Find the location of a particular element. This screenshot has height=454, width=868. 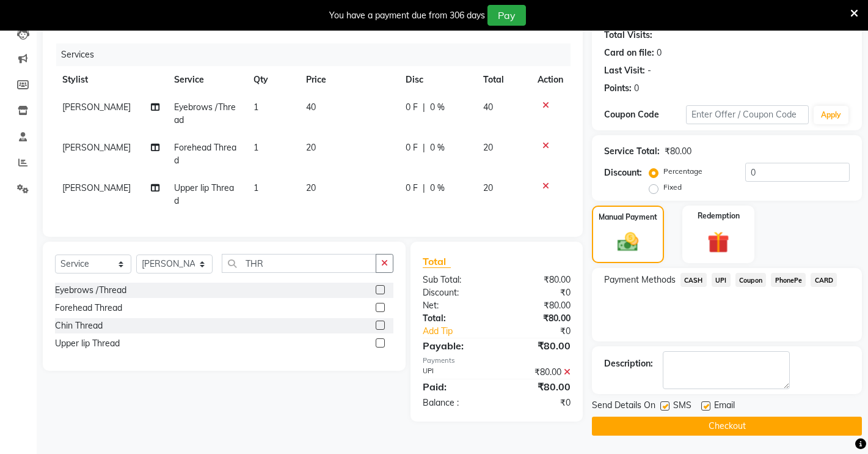

div: Forehead Thread is located at coordinates (88, 308).